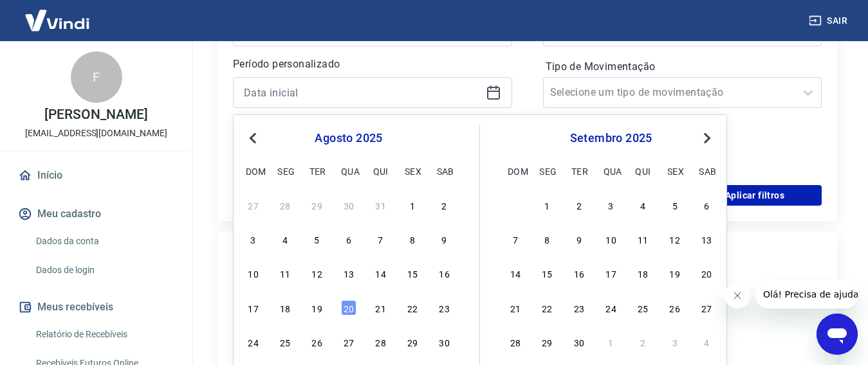  What do you see at coordinates (285, 171) in the screenshot?
I see `div: seg` at bounding box center [285, 171].